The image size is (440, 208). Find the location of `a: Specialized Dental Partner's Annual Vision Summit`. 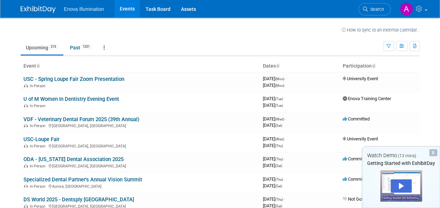

a: Specialized Dental Partner's Annual Vision Summit is located at coordinates (83, 180).